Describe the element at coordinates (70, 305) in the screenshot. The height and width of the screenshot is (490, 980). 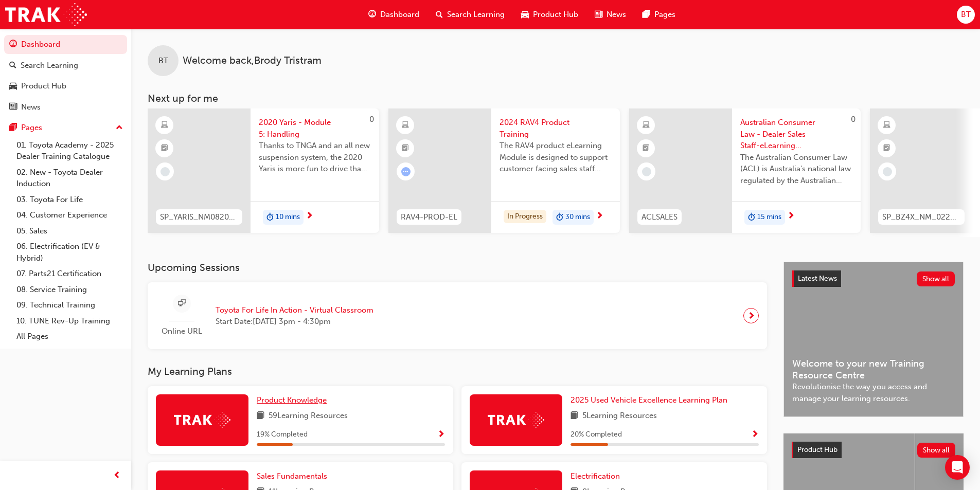
I see `a: 09. Technical Training` at that location.